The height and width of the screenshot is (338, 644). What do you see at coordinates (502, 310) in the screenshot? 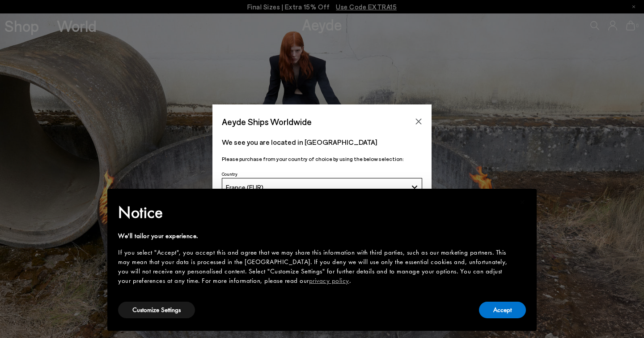
I see `button: Accept` at bounding box center [502, 310].